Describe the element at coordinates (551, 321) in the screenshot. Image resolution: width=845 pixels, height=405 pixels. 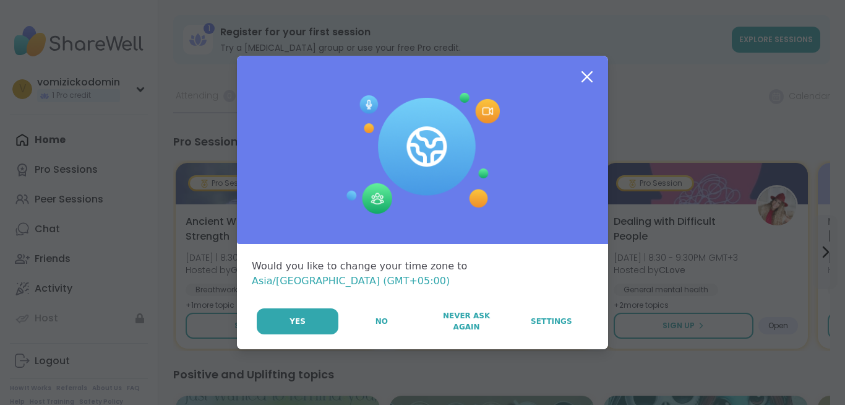
I see `a: Settings` at that location.